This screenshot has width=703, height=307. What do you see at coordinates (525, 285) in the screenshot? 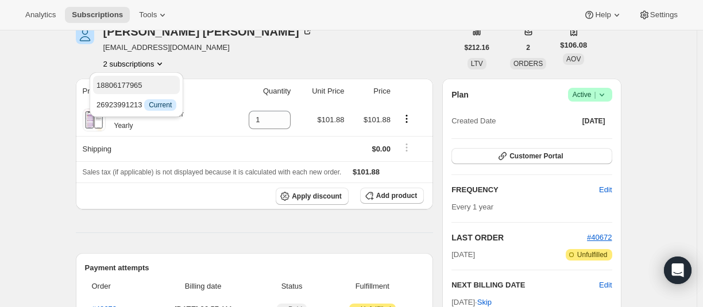
I see `h2: NEXT BILLING DATE` at bounding box center [525, 285].